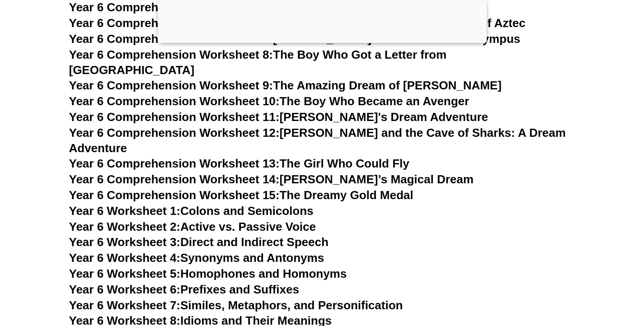 The height and width of the screenshot is (326, 644). Describe the element at coordinates (175, 133) in the screenshot. I see `span: Year 6 Comprehension Worksheet 12:` at that location.